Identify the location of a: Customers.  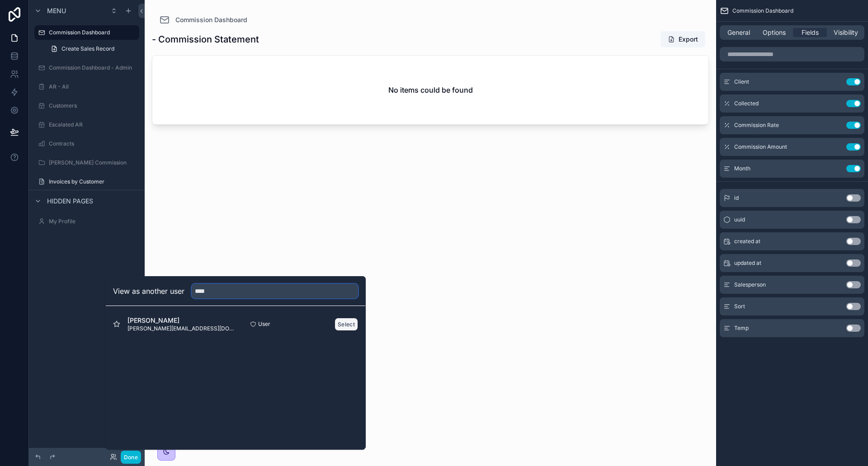
(87, 106).